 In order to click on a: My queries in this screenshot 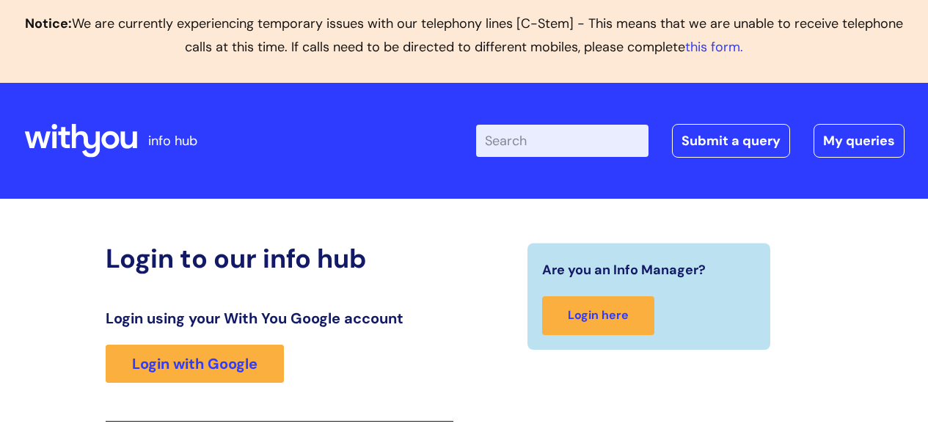, I will do `click(859, 141)`.